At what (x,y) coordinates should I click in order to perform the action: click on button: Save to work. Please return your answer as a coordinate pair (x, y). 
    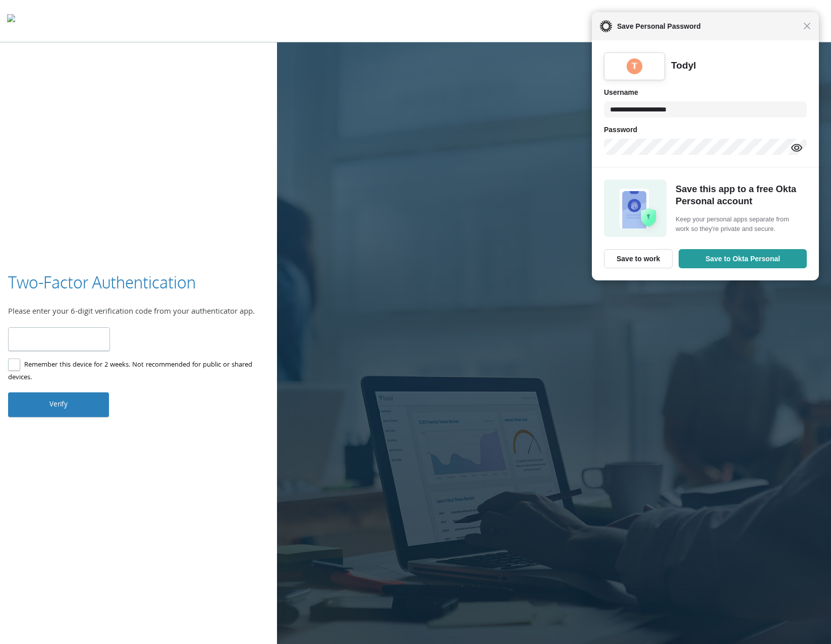
    Looking at the image, I should click on (638, 259).